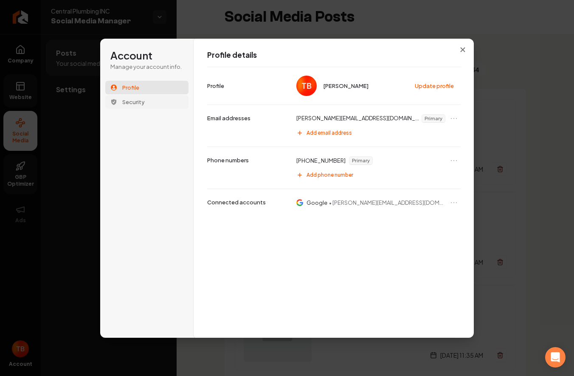  Describe the element at coordinates (236, 202) in the screenshot. I see `p: Connected accounts` at that location.